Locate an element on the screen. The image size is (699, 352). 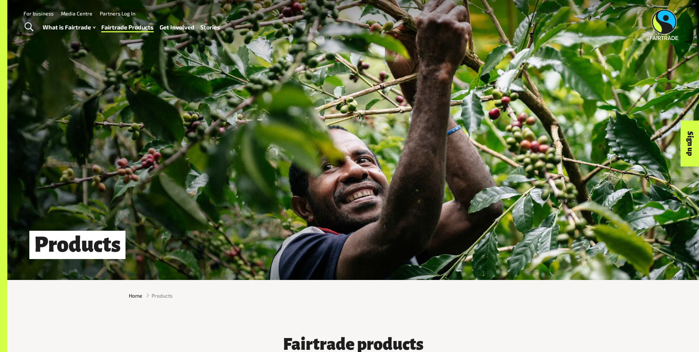
h1: Products is located at coordinates (77, 244).